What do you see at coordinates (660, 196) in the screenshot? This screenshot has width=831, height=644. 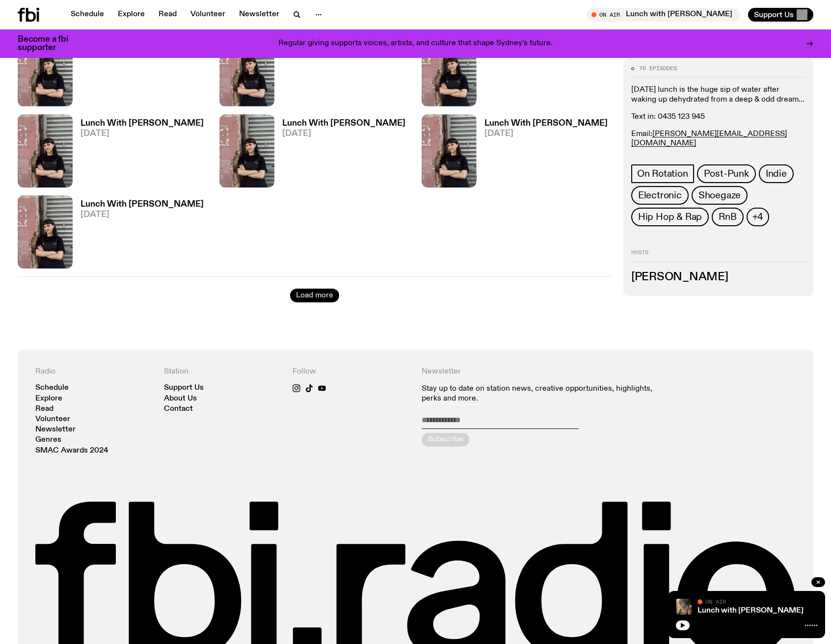 I see `span: Electronic` at bounding box center [660, 196].